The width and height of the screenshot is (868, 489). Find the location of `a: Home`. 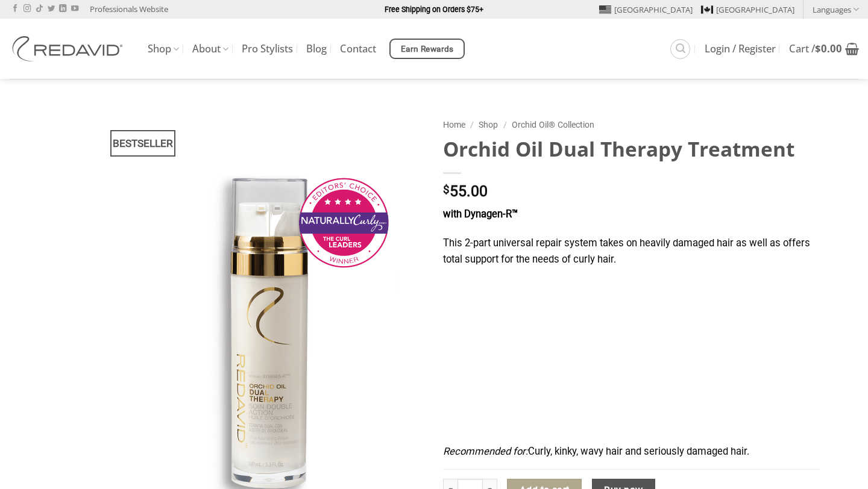

a: Home is located at coordinates (454, 125).